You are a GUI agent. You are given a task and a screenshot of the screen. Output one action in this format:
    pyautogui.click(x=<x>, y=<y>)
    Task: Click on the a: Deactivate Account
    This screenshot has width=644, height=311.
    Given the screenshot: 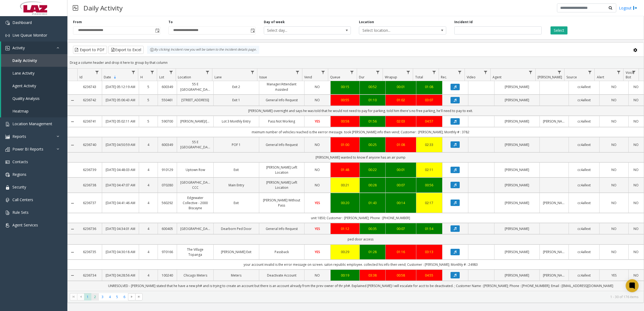 What is the action you would take?
    pyautogui.click(x=281, y=275)
    